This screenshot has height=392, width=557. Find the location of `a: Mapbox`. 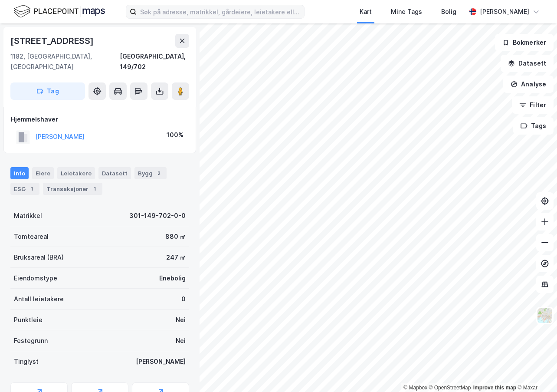

a: Mapbox is located at coordinates (415, 387).